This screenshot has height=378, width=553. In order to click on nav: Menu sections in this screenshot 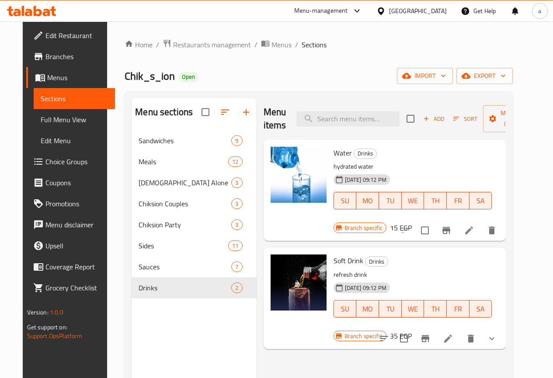, I will do `click(194, 214)`.